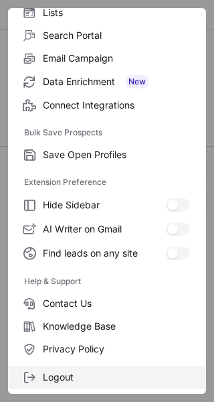 The image size is (214, 402). What do you see at coordinates (116, 13) in the screenshot?
I see `span: Lists` at bounding box center [116, 13].